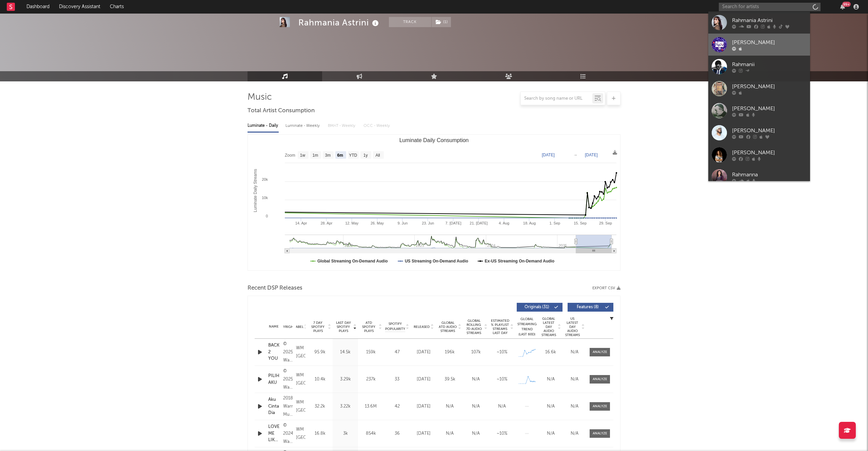  What do you see at coordinates (345, 407) in the screenshot?
I see `div: 3.22k` at bounding box center [345, 407].